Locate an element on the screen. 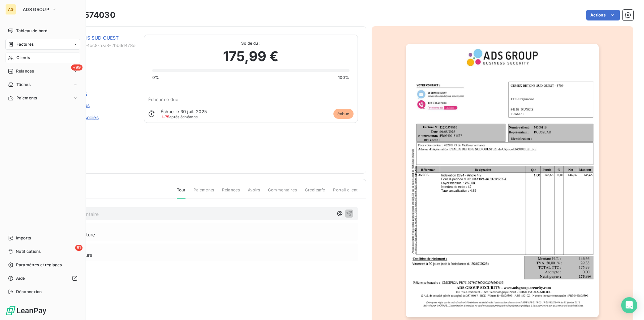 The width and height of the screenshot is (644, 320). span: 175,99 € is located at coordinates (251, 56).